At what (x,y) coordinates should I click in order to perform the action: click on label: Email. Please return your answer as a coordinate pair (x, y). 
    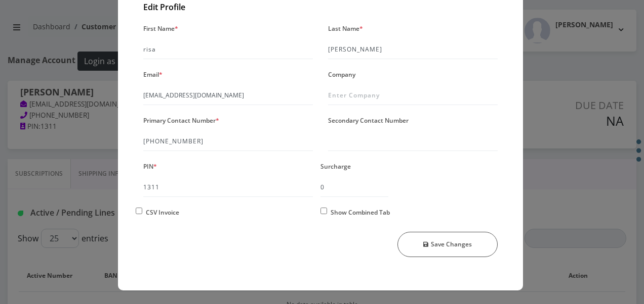
    Looking at the image, I should click on (153, 75).